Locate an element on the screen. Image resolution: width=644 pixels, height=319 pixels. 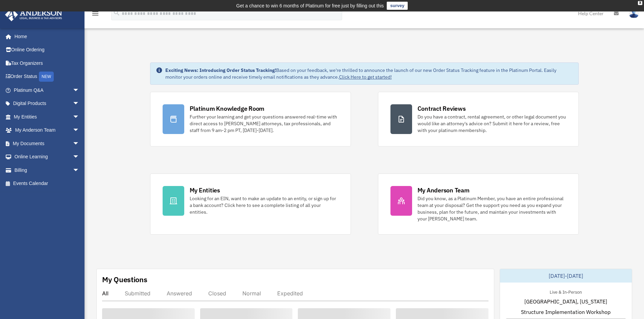
a: Platinum Knowledge Room Further your learning and get your questions answered real-time with dire... is located at coordinates (251, 119).